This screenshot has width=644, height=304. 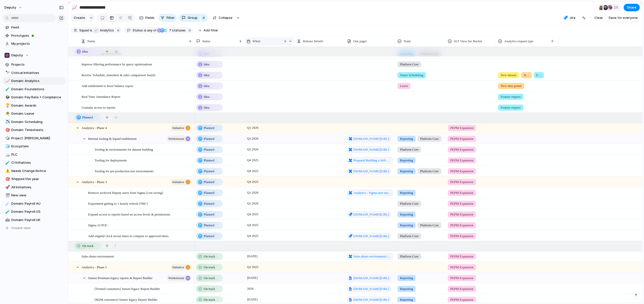 What do you see at coordinates (34, 188) in the screenshot?
I see `a: 🚀All Initiatives` at bounding box center [34, 188].